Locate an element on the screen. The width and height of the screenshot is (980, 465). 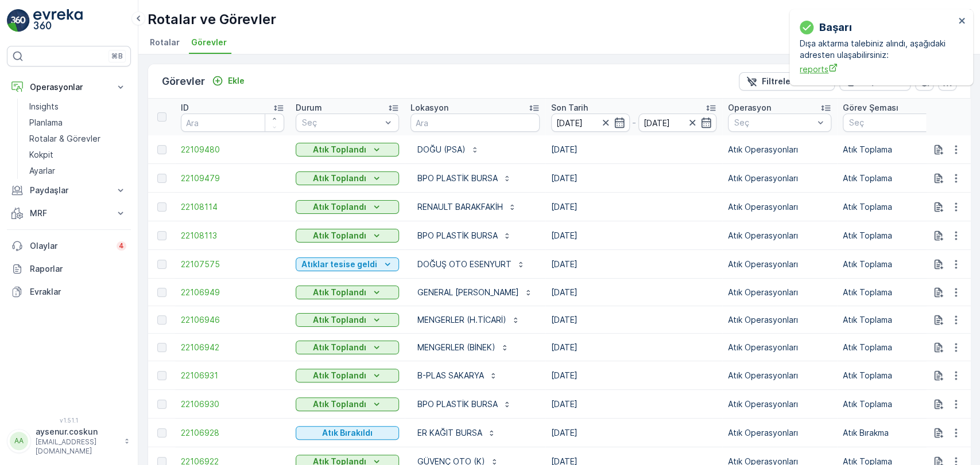
button: RENAULT BARAKFAKİH is located at coordinates (467, 207).